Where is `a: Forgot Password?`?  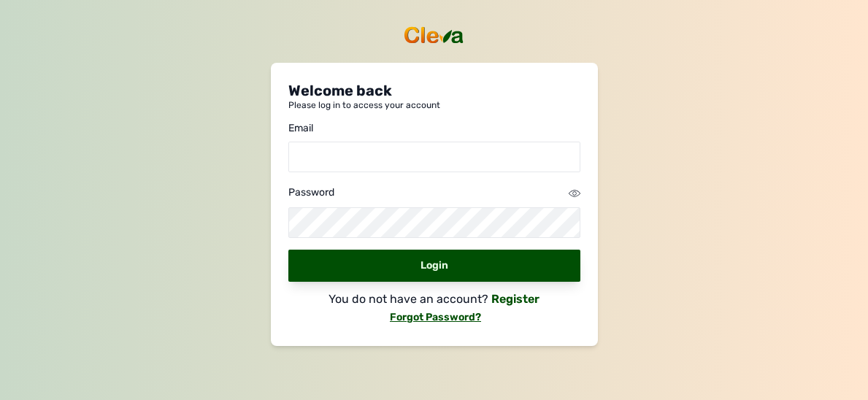
a: Forgot Password? is located at coordinates (434, 317).